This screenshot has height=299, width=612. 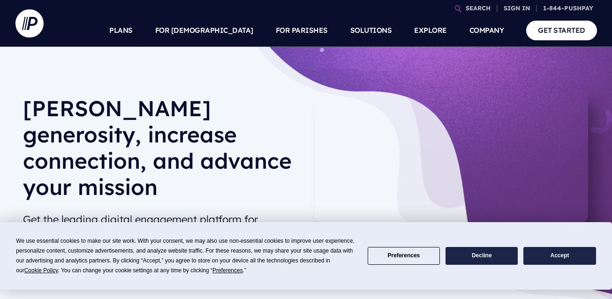 I want to click on a: GET STARTED, so click(x=562, y=30).